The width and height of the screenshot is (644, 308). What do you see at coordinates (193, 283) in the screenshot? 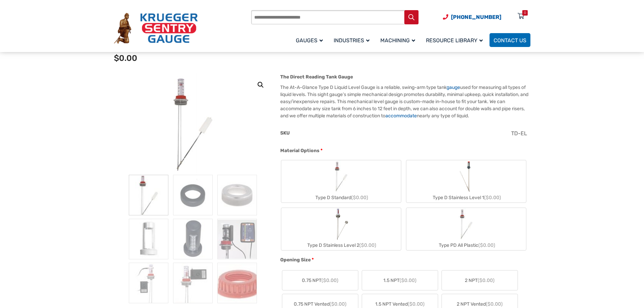
I see `img: At A Glance - Image 8` at bounding box center [193, 283].